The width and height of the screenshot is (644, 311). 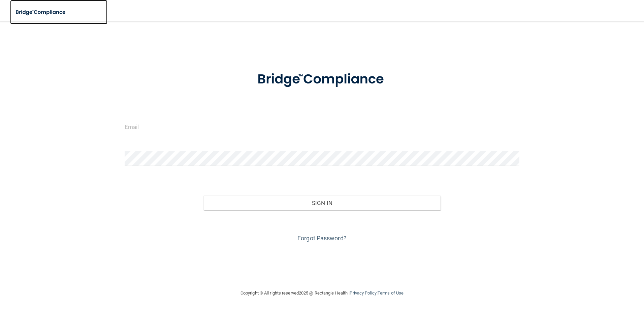 I want to click on input: Email, so click(x=322, y=127).